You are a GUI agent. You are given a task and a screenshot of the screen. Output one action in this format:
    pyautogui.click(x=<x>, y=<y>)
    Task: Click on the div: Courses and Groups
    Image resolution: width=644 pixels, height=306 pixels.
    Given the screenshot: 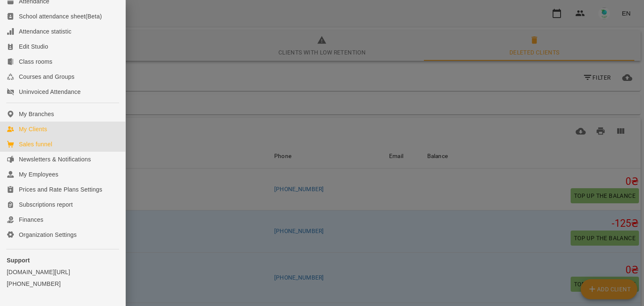 What is the action you would take?
    pyautogui.click(x=47, y=77)
    